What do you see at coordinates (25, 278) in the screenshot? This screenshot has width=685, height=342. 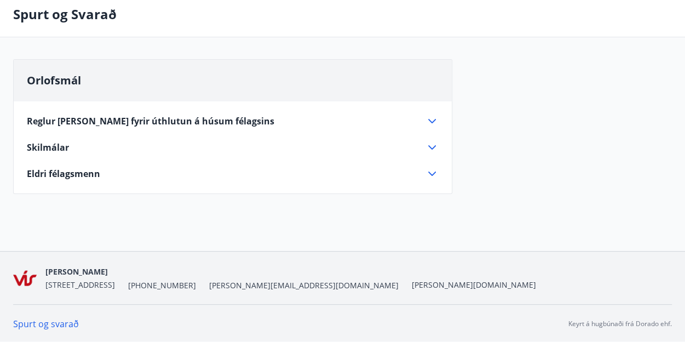 I see `img: KLdt0xK1pgQPh9arYqkAgyEgeGrLnSBJDttyfTVn.png` at bounding box center [25, 278].